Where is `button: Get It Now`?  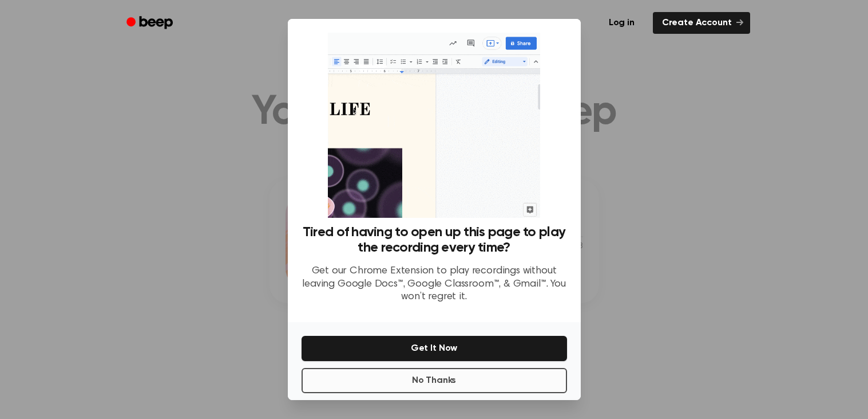
button: Get It Now is located at coordinates (434, 348).